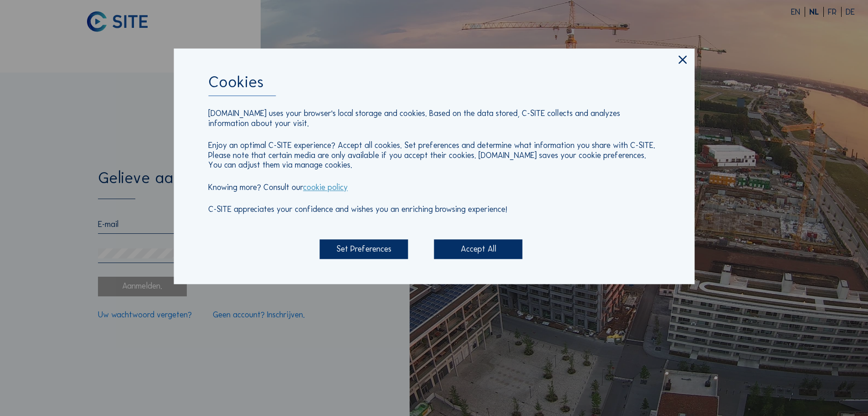 The width and height of the screenshot is (868, 416). What do you see at coordinates (434, 84) in the screenshot?
I see `div: Cookies` at bounding box center [434, 84].